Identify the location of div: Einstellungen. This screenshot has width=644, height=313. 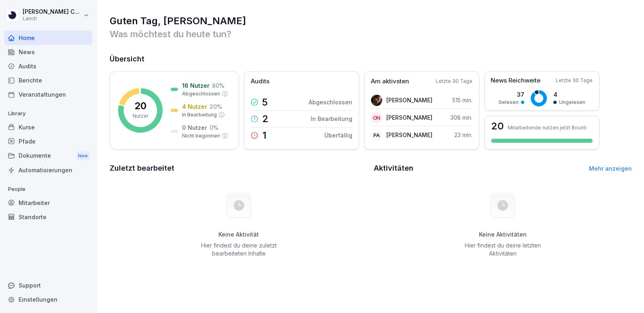
(48, 299).